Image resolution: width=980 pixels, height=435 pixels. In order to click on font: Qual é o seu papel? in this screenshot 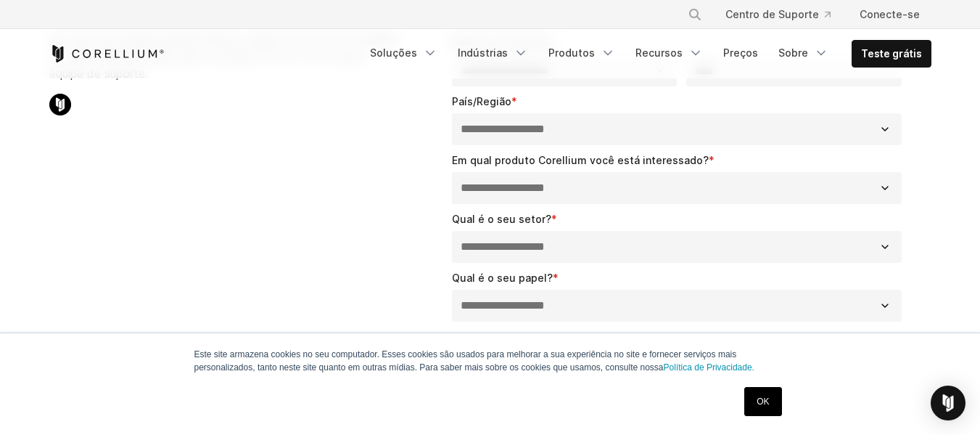, I will do `click(502, 277)`.